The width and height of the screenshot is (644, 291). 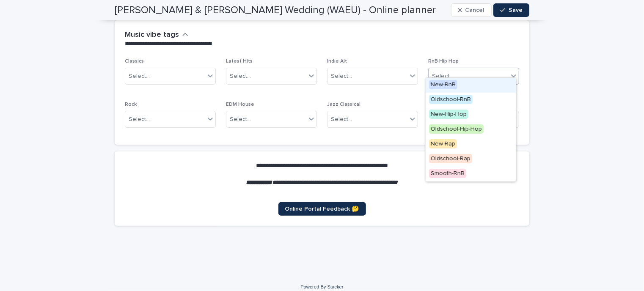 What do you see at coordinates (152, 35) in the screenshot?
I see `h2: Music vibe tags` at bounding box center [152, 35].